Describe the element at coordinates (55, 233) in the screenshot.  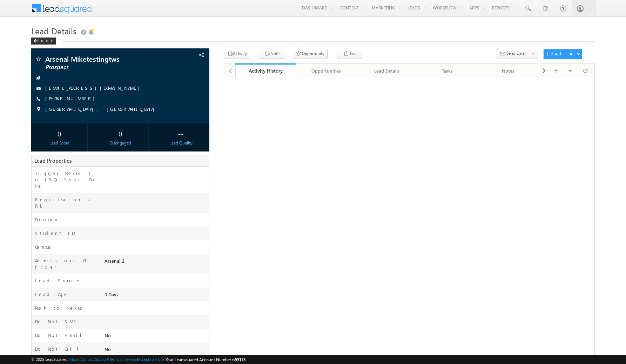
I see `label: Student ID` at that location.